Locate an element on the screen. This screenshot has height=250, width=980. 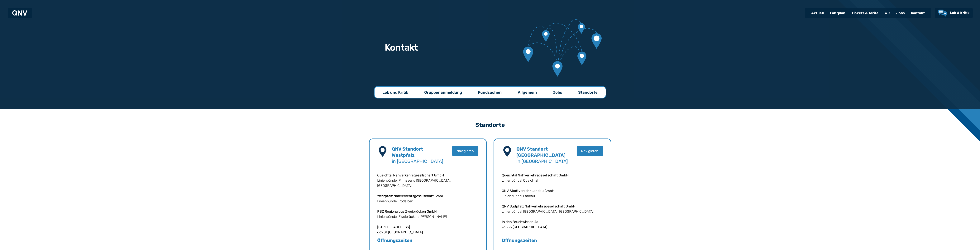
p: QNV Südpfalz Nahverkehrsgesellschaft GmbH is located at coordinates (552, 206).